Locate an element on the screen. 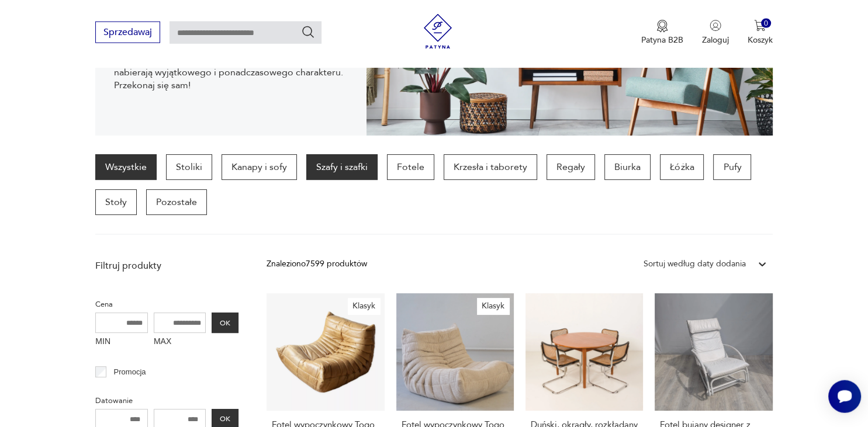 The height and width of the screenshot is (427, 868). a: Regały is located at coordinates (570, 167).